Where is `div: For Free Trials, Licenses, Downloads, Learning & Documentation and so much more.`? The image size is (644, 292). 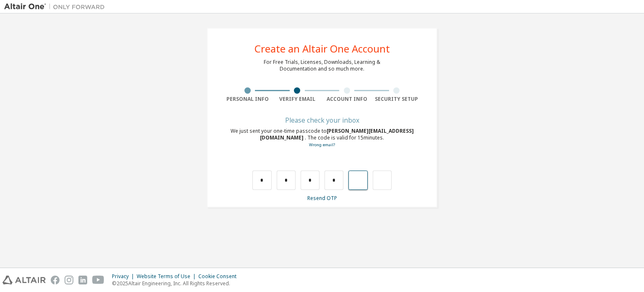 div: For Free Trials, Licenses, Downloads, Learning & Documentation and so much more. is located at coordinates (322, 66).